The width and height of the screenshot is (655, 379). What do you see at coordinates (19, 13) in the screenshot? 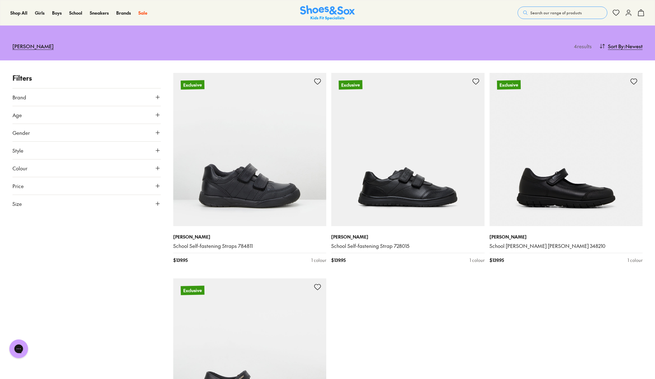
I see `a: Shop All` at bounding box center [19, 13].